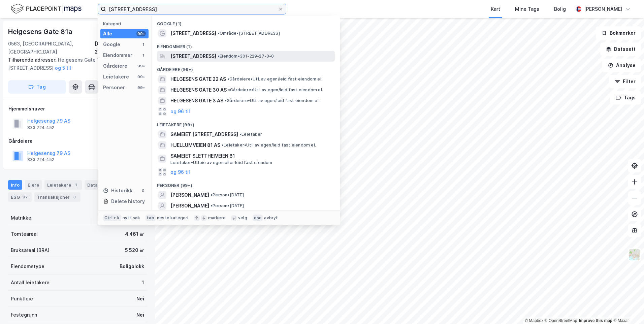 This screenshot has width=644, height=324. What do you see at coordinates (534, 321) in the screenshot?
I see `a: Mapbox` at bounding box center [534, 321].